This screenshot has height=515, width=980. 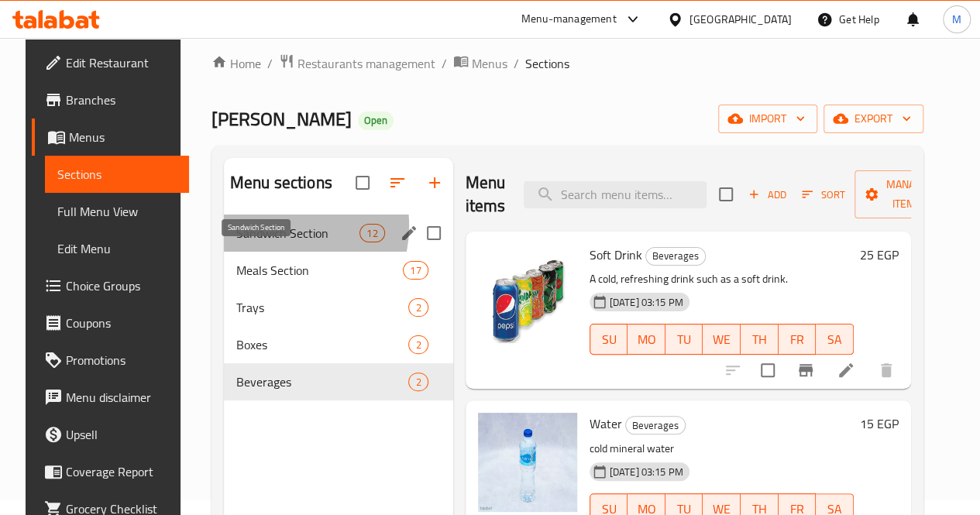 I want to click on span: Sort, so click(x=822, y=194).